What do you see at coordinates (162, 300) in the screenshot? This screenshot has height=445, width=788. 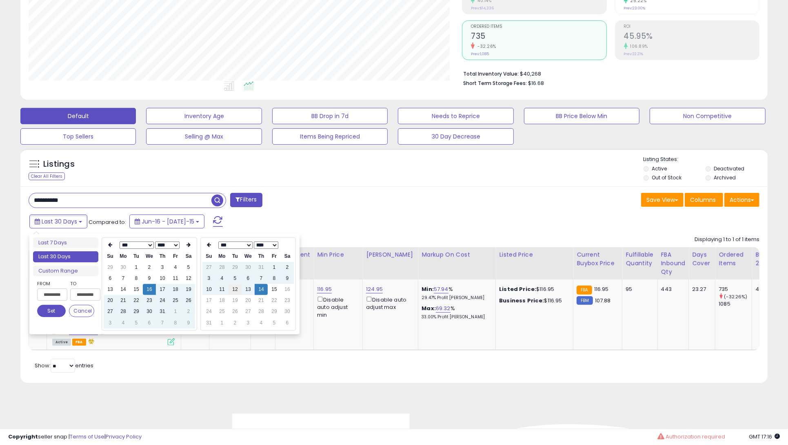 I see `td: 24` at bounding box center [162, 300].